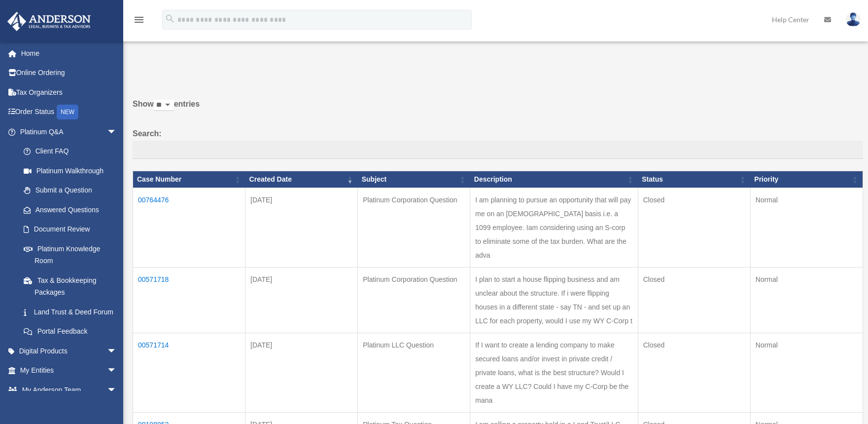 This screenshot has height=424, width=868. Describe the element at coordinates (68, 112) in the screenshot. I see `div: NEW` at that location.